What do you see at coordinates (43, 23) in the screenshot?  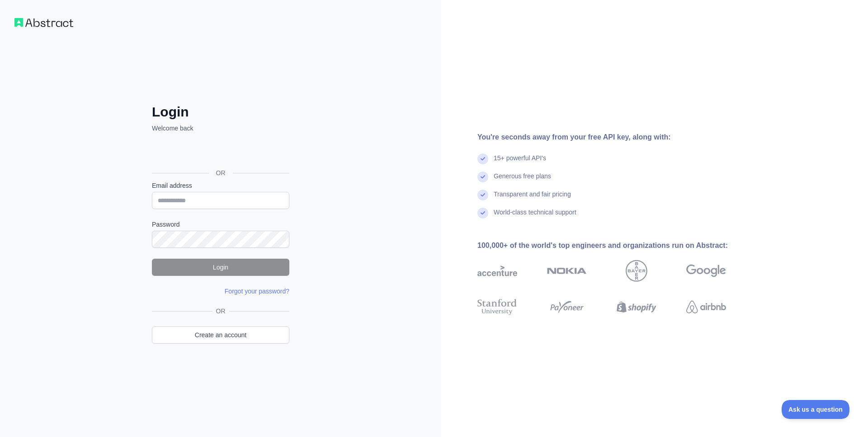 I see `img: Workflow` at bounding box center [43, 23].